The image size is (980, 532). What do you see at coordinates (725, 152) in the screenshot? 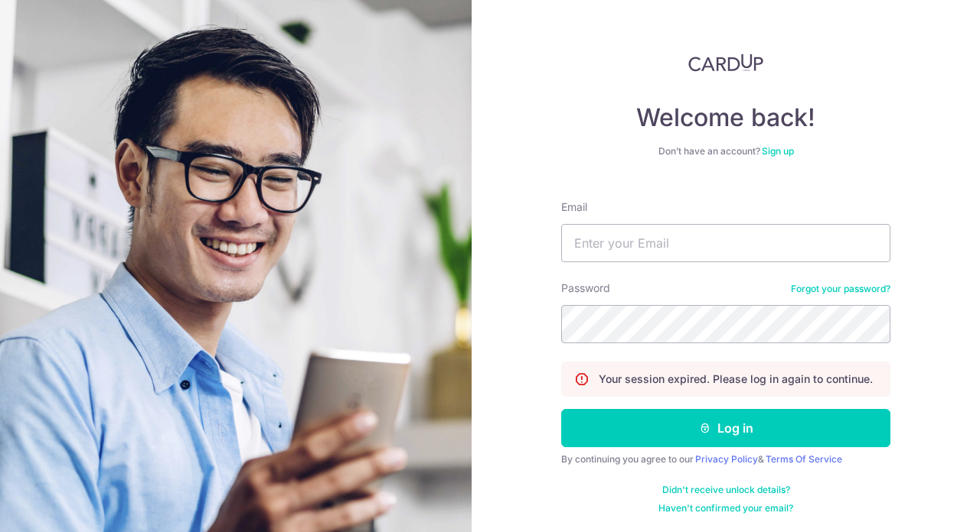
I see `div: Don’t have an account?` at bounding box center [725, 152].